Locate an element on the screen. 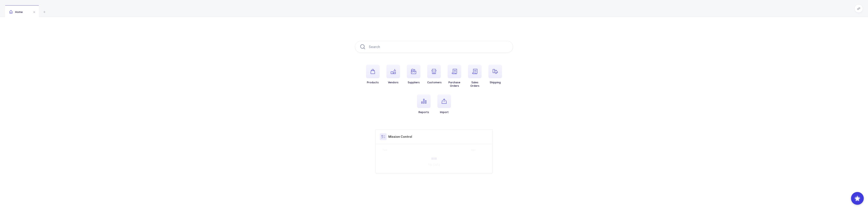 This screenshot has width=868, height=209. span: Home is located at coordinates (16, 12).